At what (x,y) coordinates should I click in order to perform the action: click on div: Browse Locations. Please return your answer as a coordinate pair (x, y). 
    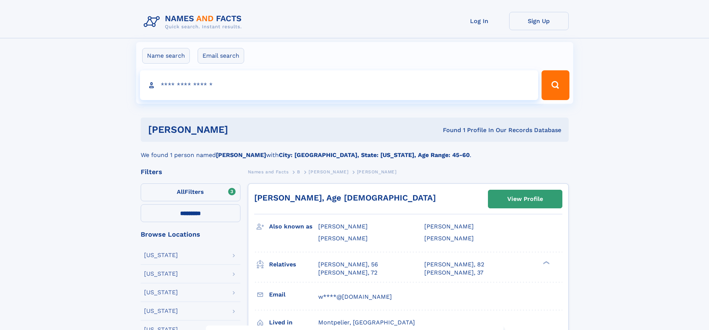
    Looking at the image, I should click on (191, 235).